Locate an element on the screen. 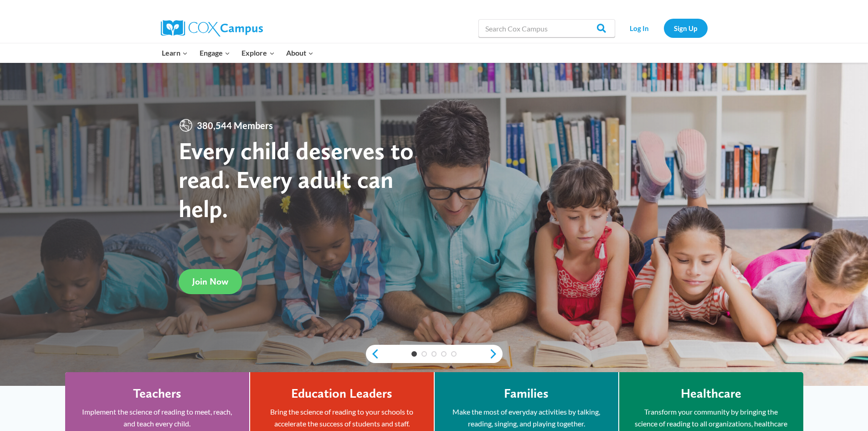 This screenshot has width=868, height=431. img: Cox Campus is located at coordinates (212, 28).